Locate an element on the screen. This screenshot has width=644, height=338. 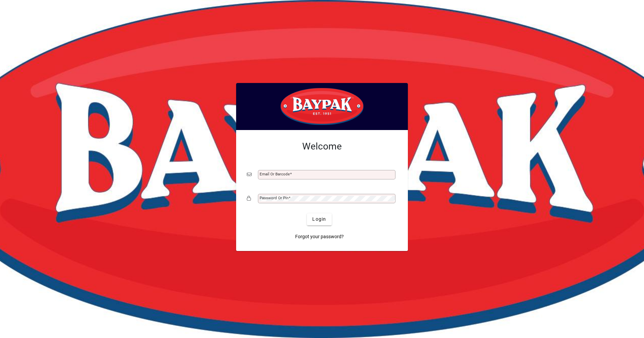
mat-label: Password or Pin is located at coordinates (274, 197).